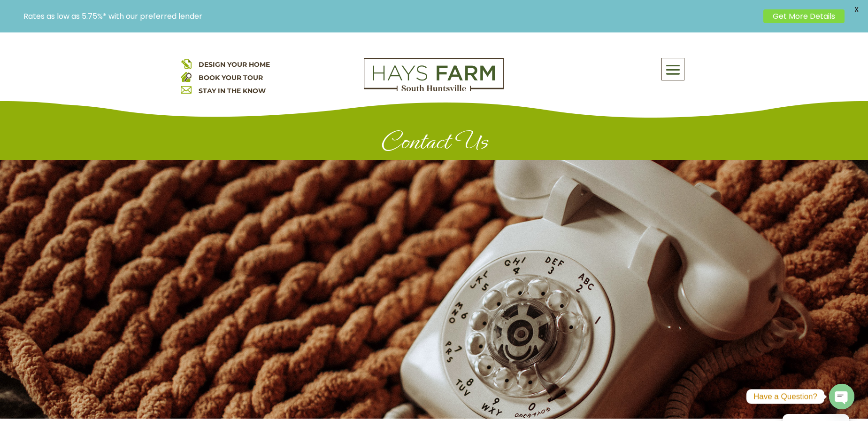  What do you see at coordinates (391, 16) in the screenshot?
I see `p: Rates as low as 5.75%* with our preferred lender` at bounding box center [391, 16].